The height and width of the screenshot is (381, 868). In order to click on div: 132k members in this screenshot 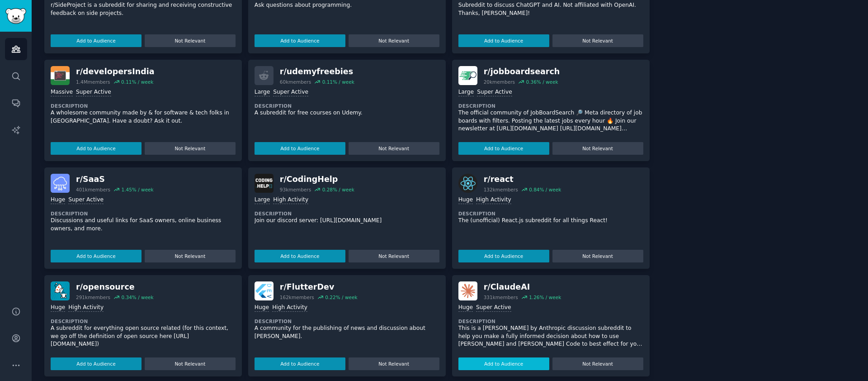, I will do `click(501, 189)`.